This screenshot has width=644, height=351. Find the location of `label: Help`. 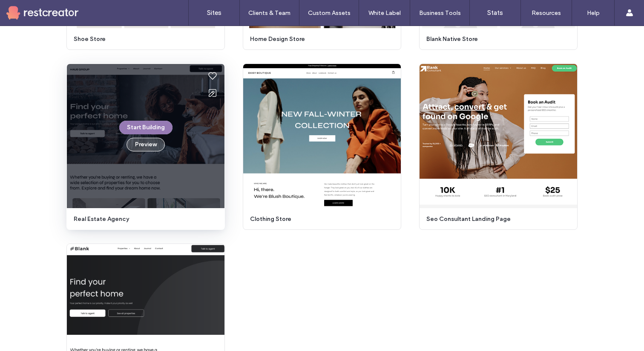

label: Help is located at coordinates (593, 13).